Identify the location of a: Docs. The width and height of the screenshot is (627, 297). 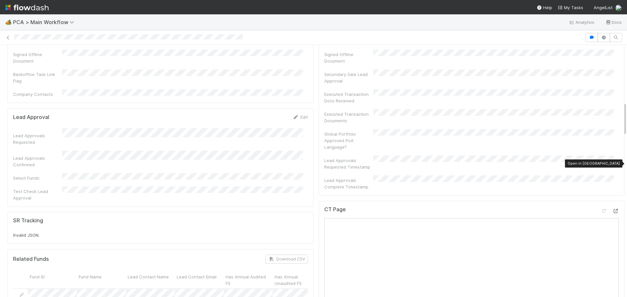
(613, 22).